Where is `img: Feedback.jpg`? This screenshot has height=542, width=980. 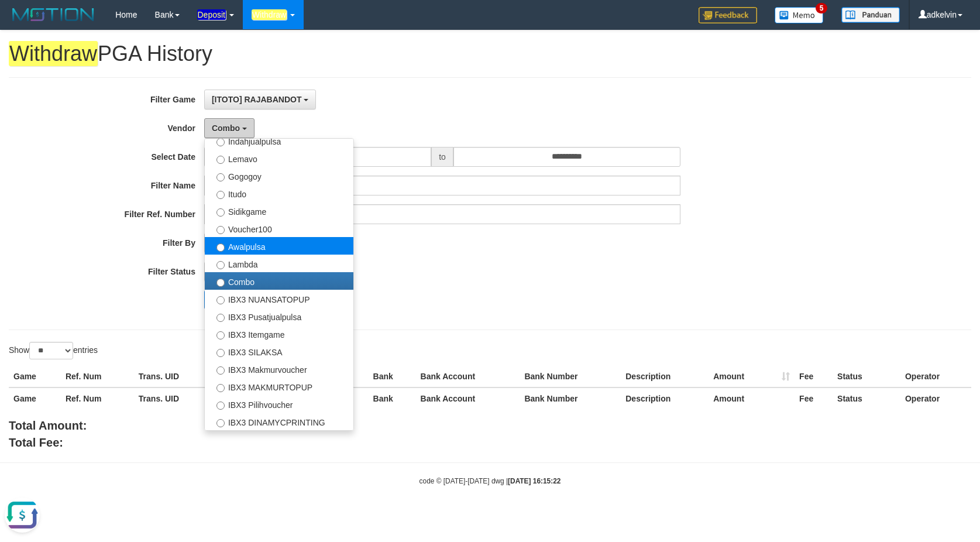 img: Feedback.jpg is located at coordinates (728, 15).